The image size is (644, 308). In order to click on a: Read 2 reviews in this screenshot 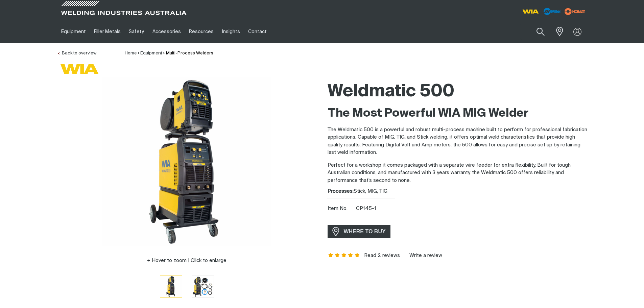, I will do `click(382, 255)`.